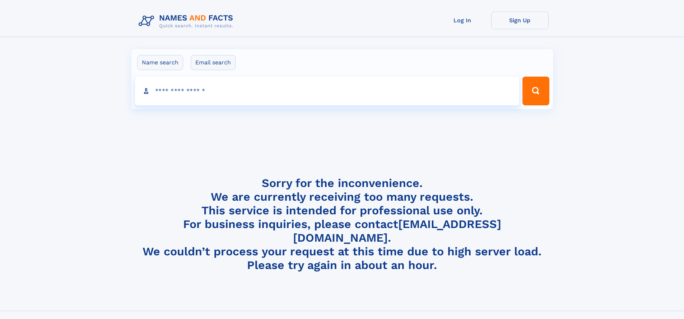 This screenshot has width=684, height=319. I want to click on a: Sign Up, so click(520, 20).